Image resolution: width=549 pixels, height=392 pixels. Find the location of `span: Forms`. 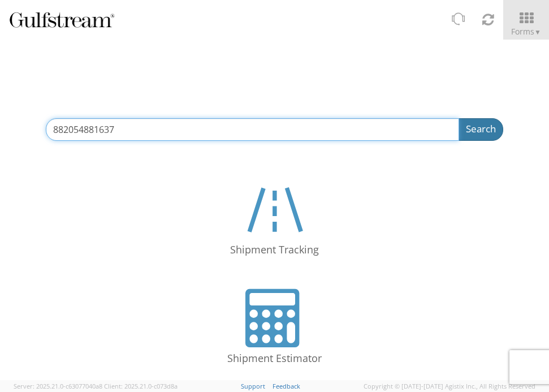

span: Forms is located at coordinates (526, 31).